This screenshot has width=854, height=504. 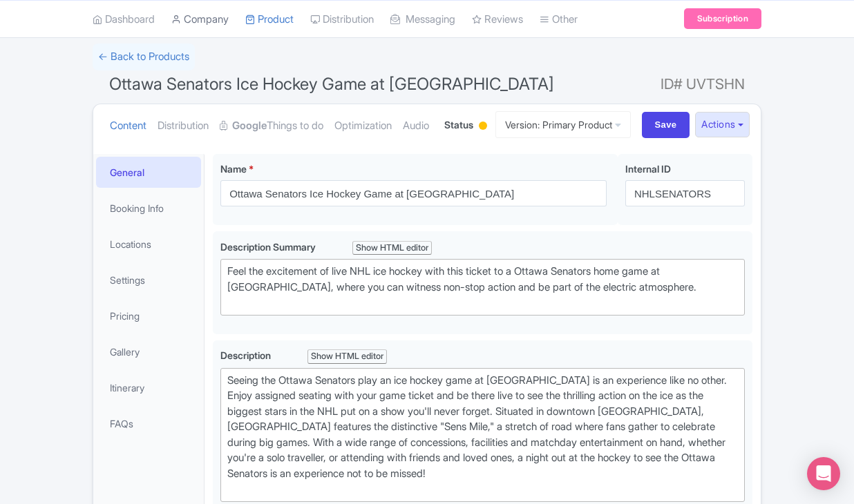 I want to click on a: ← Back to Products, so click(x=143, y=57).